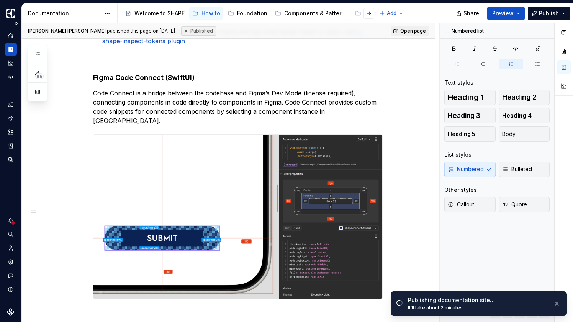 The height and width of the screenshot is (322, 573). I want to click on button: Body, so click(525, 134).